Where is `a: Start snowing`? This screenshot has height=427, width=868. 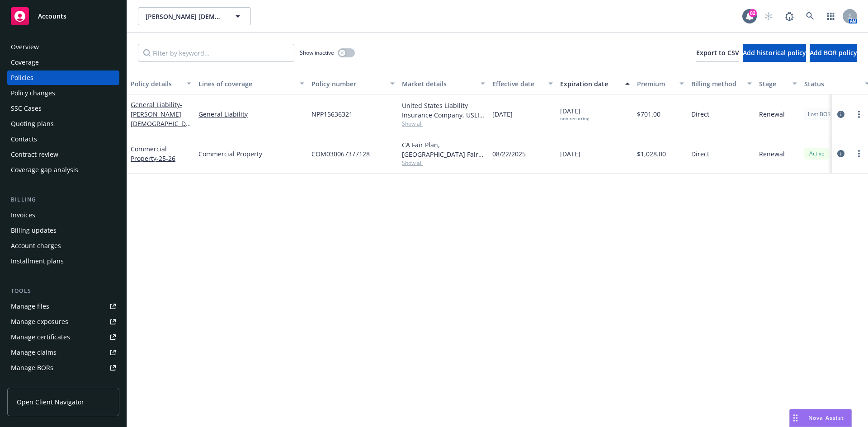 a: Start snowing is located at coordinates (768, 16).